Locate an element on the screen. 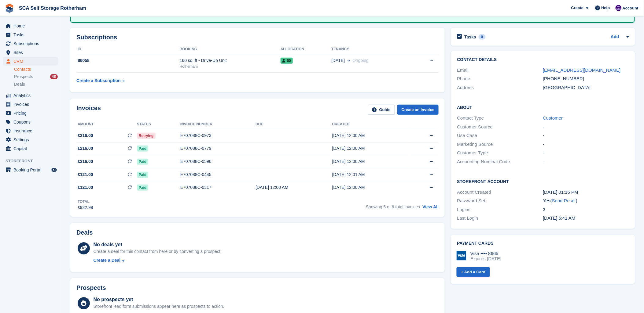 This screenshot has height=313, width=644. span: Sites is located at coordinates (32, 53).